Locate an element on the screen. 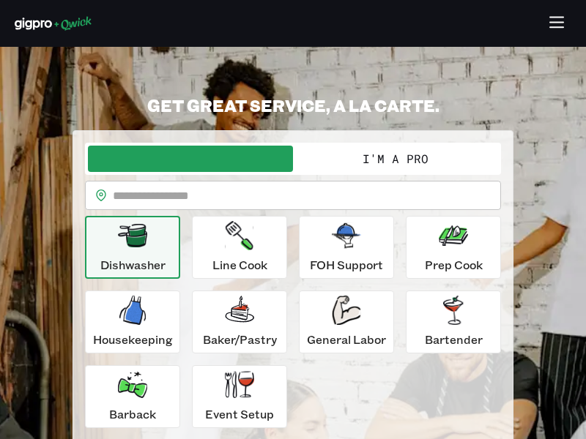 The image size is (586, 439). p: Barback is located at coordinates (132, 414).